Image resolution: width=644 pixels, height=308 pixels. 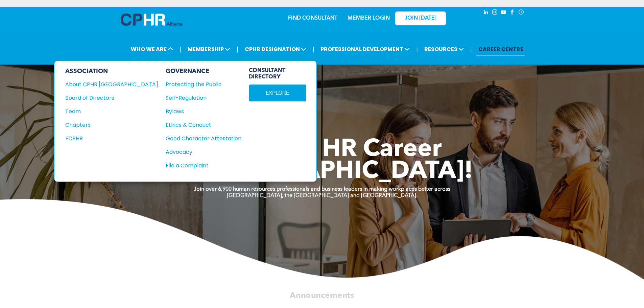 I want to click on a: FIND CONSULTANT, so click(x=313, y=18).